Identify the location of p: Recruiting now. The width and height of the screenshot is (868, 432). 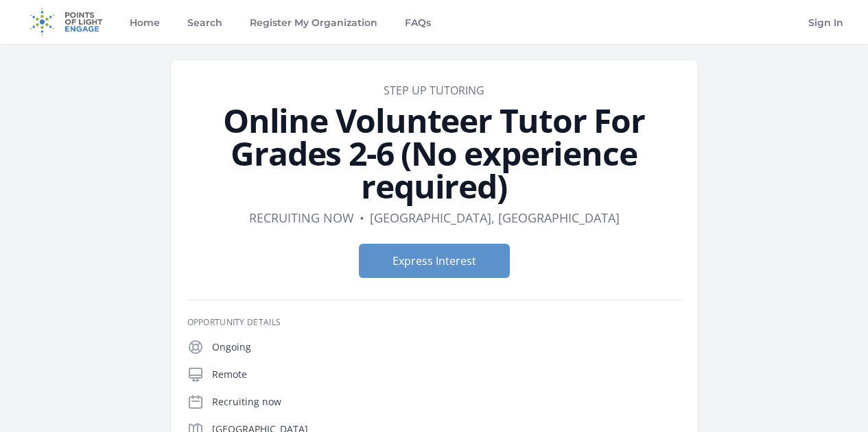
(447, 402).